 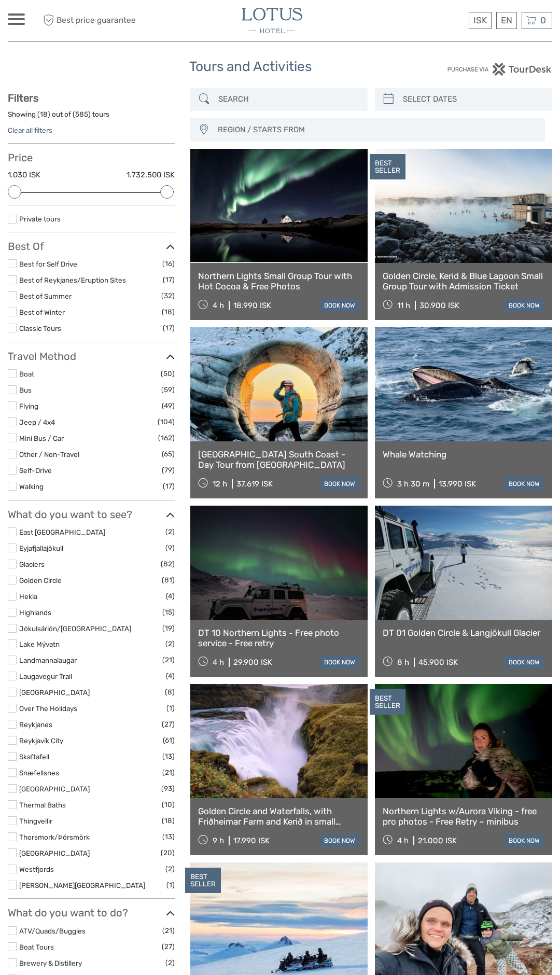 What do you see at coordinates (403, 306) in the screenshot?
I see `span: 11 h` at bounding box center [403, 306].